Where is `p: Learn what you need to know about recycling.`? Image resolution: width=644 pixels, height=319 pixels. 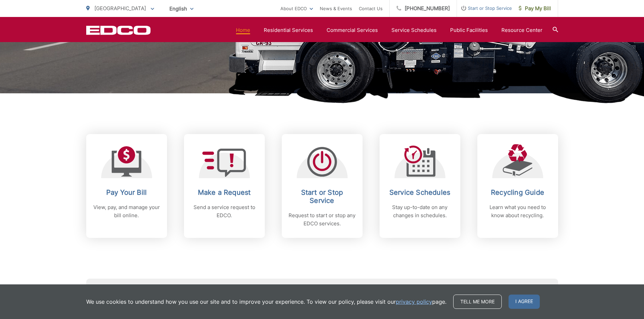 p: Learn what you need to know about recycling. is located at coordinates (518, 211).